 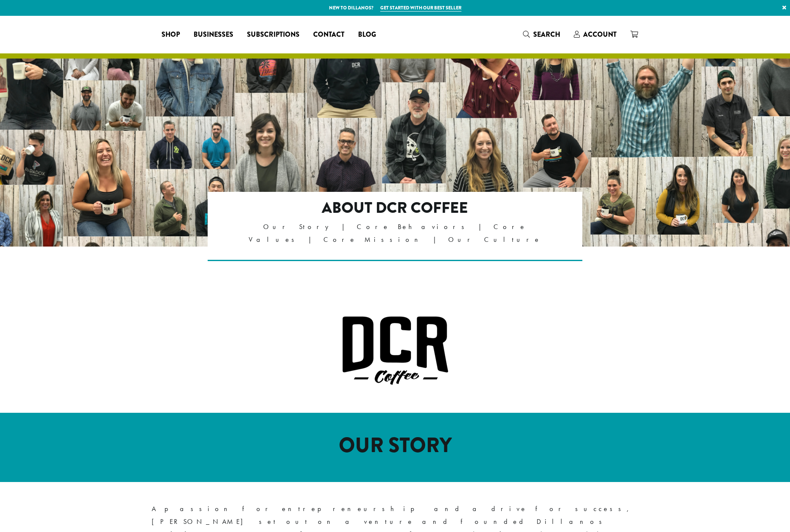 What do you see at coordinates (170, 35) in the screenshot?
I see `span: Shop` at bounding box center [170, 35].